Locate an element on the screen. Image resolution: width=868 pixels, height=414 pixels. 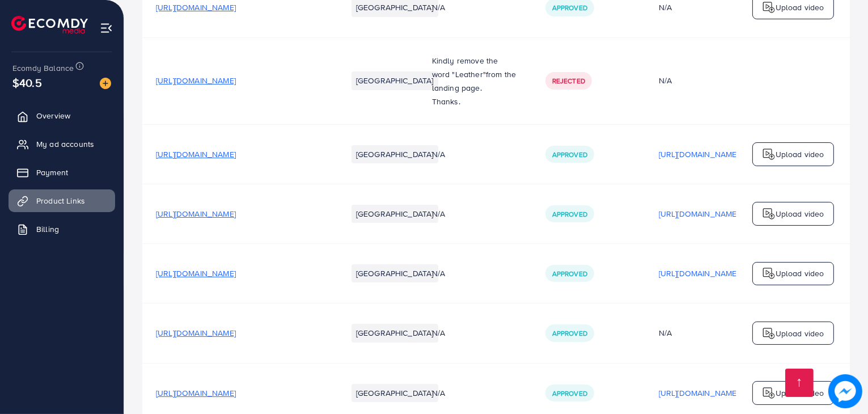
span: Payment is located at coordinates (52, 173).